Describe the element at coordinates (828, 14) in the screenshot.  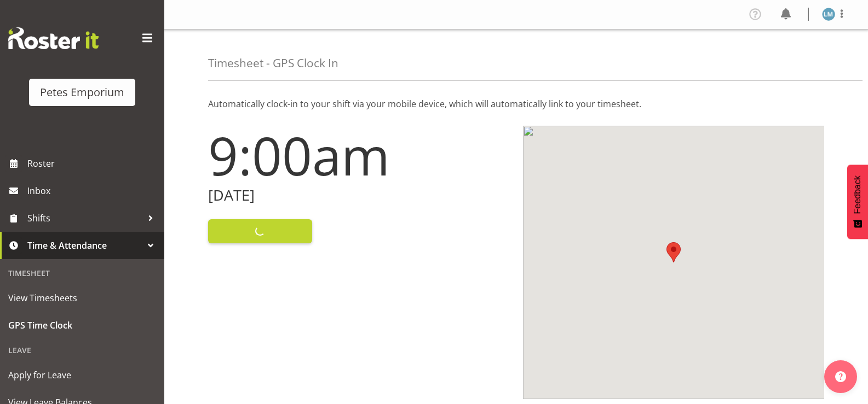
I see `img: lianne-morete5410.jpg` at that location.